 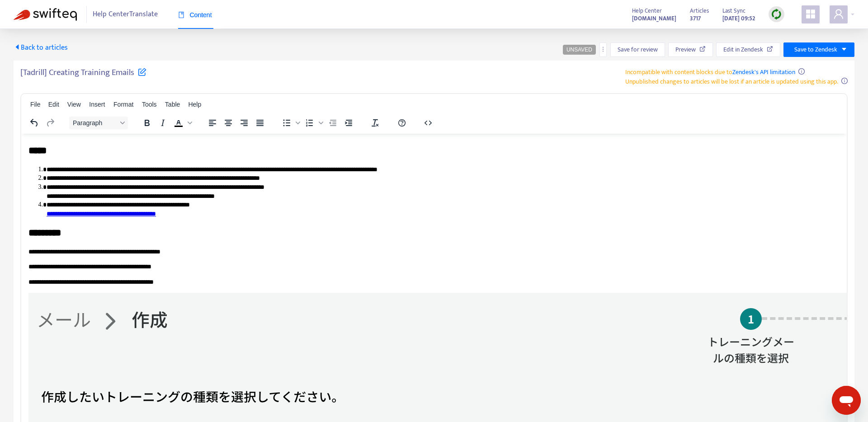 I want to click on div: Text color Black, so click(x=182, y=123).